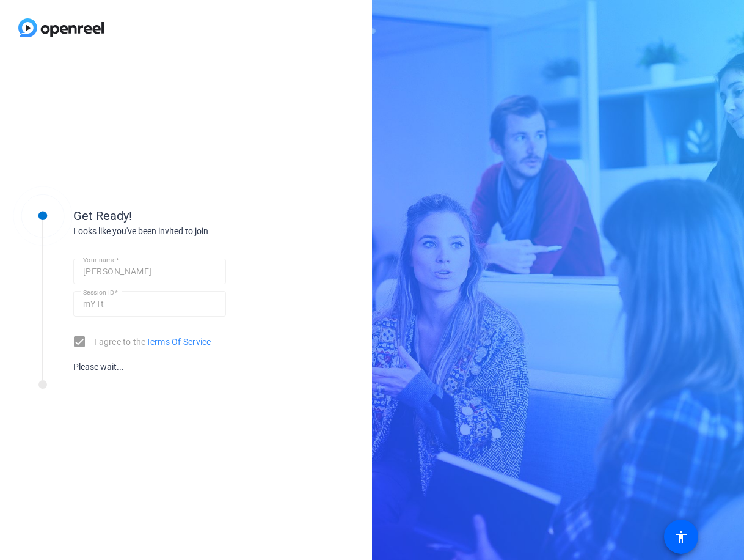 The width and height of the screenshot is (744, 560). Describe the element at coordinates (98, 292) in the screenshot. I see `mat-label: Session ID` at that location.